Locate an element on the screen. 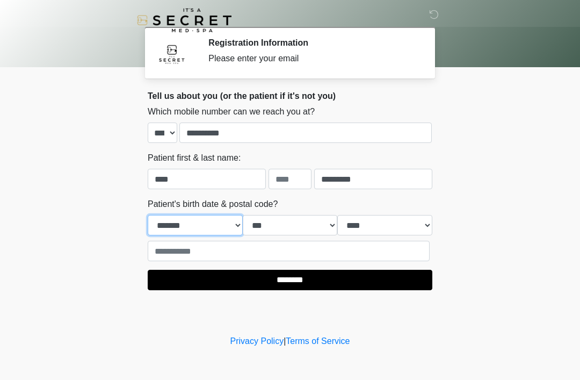 Image resolution: width=580 pixels, height=380 pixels. h2: Tell us about you (or the patient if it's not you) is located at coordinates (290, 96).